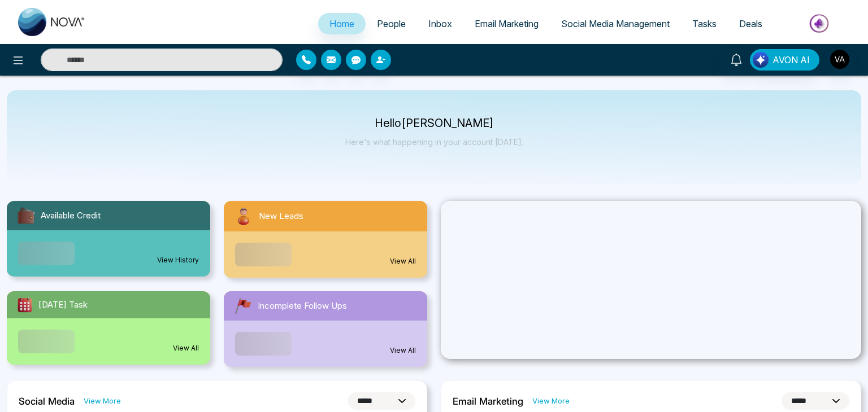 The image size is (868, 412). Describe the element at coordinates (178, 261) in the screenshot. I see `a: View History` at that location.